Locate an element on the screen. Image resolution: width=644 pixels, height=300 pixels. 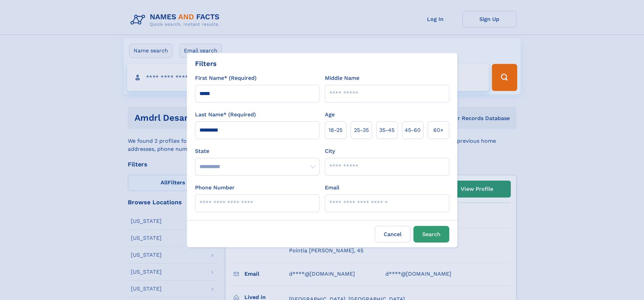
label: City is located at coordinates (330, 152).